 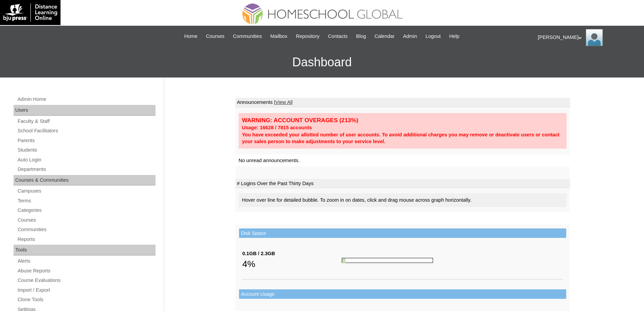 I want to click on img: logo-white.png, so click(x=30, y=13).